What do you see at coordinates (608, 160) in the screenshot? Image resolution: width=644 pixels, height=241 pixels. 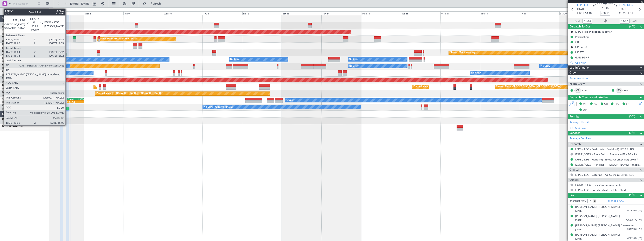 I see `a: LFPB / LBG - Handling - ExecuJet (Skyvalet) LFPB / LBG` at bounding box center [608, 160].